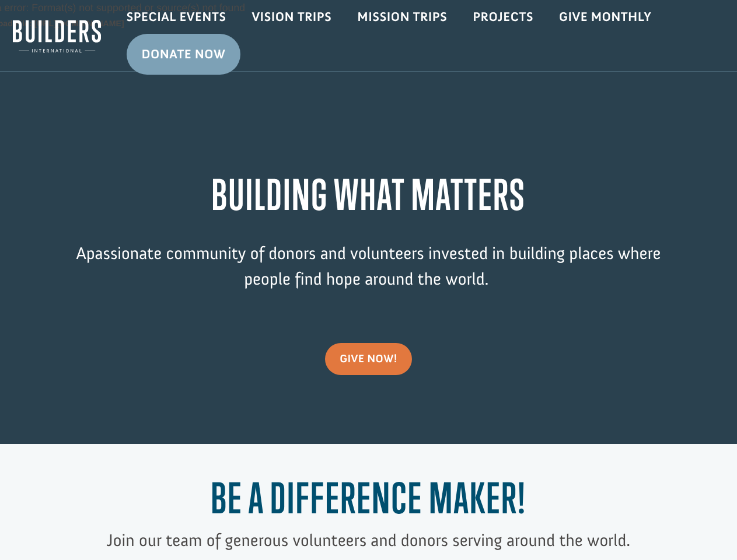 This screenshot has width=737, height=560. What do you see at coordinates (368, 540) in the screenshot?
I see `span: Join our team of generous volunteers and donors serving around the world.` at bounding box center [368, 540].